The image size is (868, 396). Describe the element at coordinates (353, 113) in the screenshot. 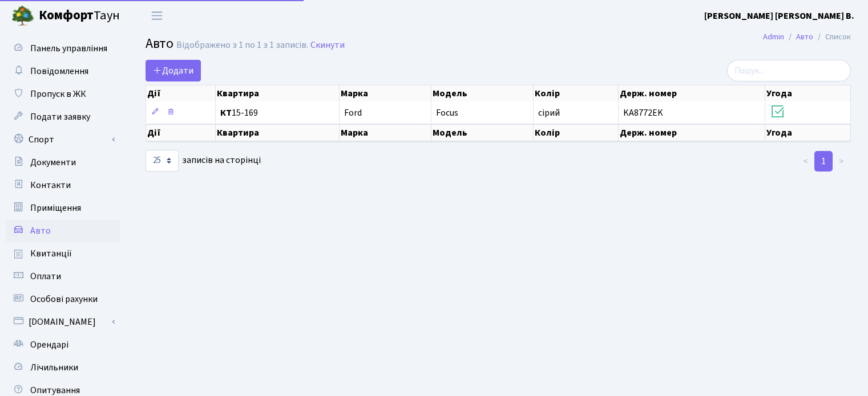

I see `span: Ford` at that location.